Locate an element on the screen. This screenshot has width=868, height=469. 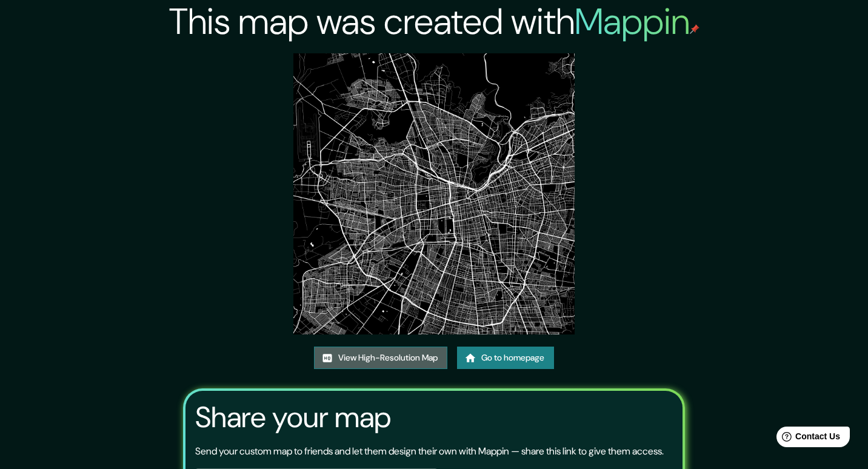
img: mappin-pin is located at coordinates (695, 29).